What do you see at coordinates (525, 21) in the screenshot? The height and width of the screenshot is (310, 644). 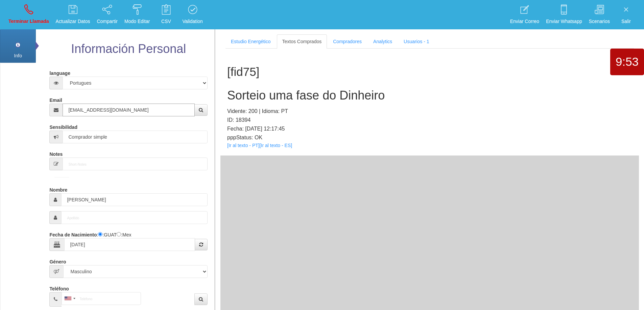 I see `p: Enviar Correo` at bounding box center [525, 21].